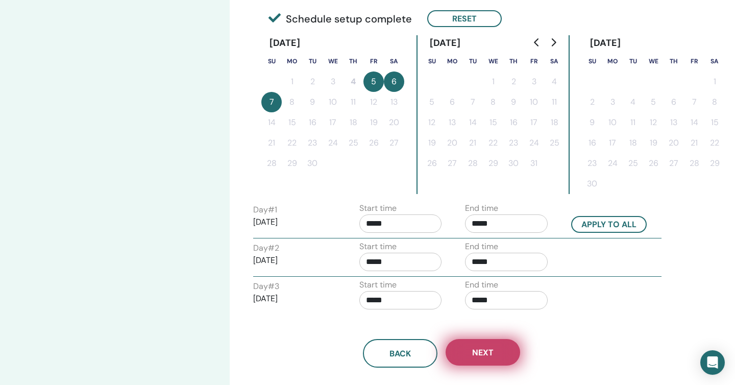 The width and height of the screenshot is (735, 385). I want to click on label: Day # 1, so click(265, 210).